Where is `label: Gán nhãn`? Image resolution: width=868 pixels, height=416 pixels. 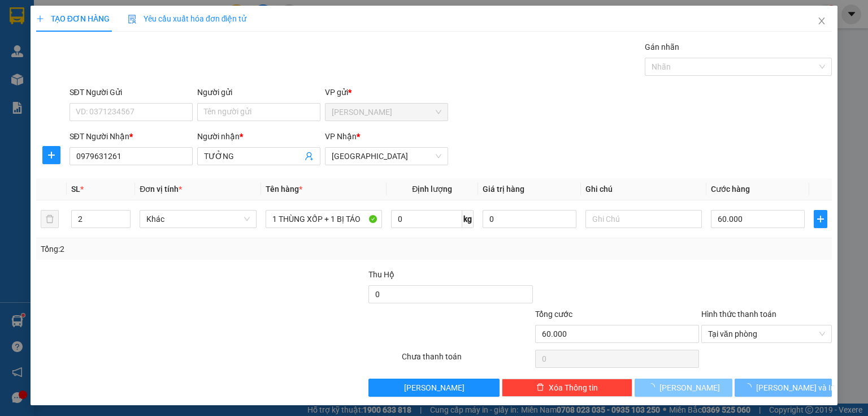
label: Gán nhãn is located at coordinates (662, 47).